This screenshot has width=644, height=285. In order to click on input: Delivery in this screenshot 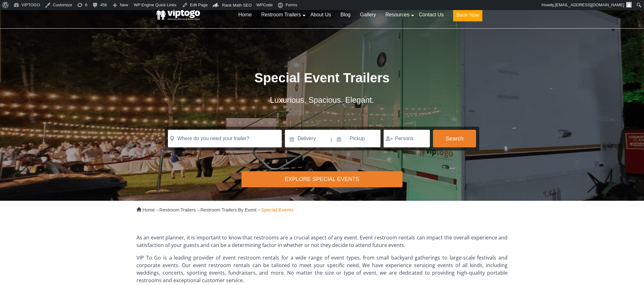, I will do `click(307, 139)`.